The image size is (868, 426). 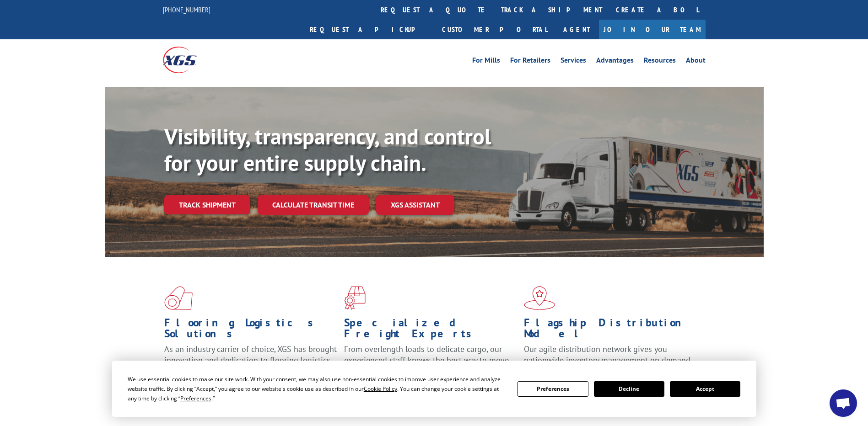 What do you see at coordinates (178, 299) in the screenshot?
I see `img: xgs-icon-total-supply-chain-intelligence-red` at bounding box center [178, 299].